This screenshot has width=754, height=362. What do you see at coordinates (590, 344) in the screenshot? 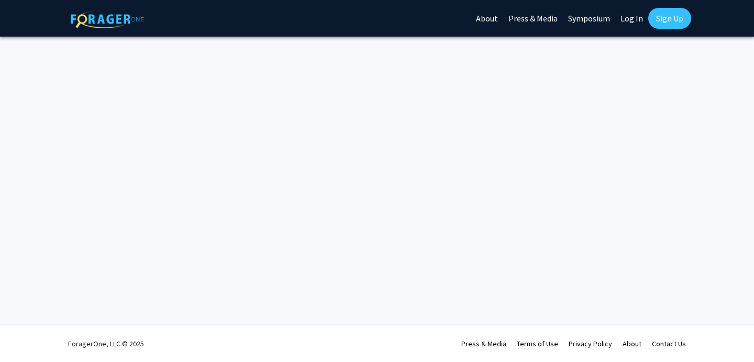
I see `a: Privacy Policy` at bounding box center [590, 344].